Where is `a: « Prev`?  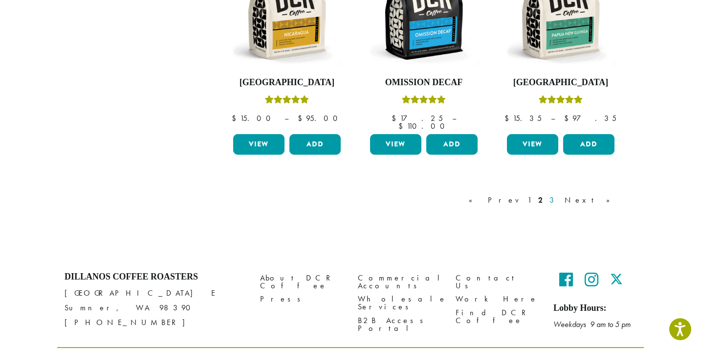
a: « Prev is located at coordinates (495, 200).